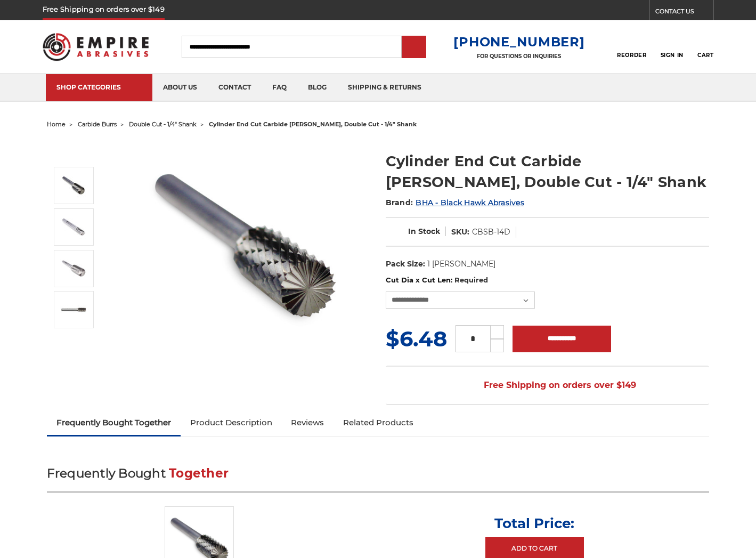  Describe the element at coordinates (99, 87) in the screenshot. I see `div: SHOP CATEGORIES` at that location.